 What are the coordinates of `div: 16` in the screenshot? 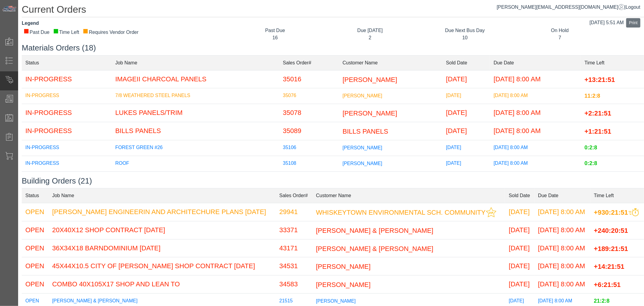 It's located at (275, 38).